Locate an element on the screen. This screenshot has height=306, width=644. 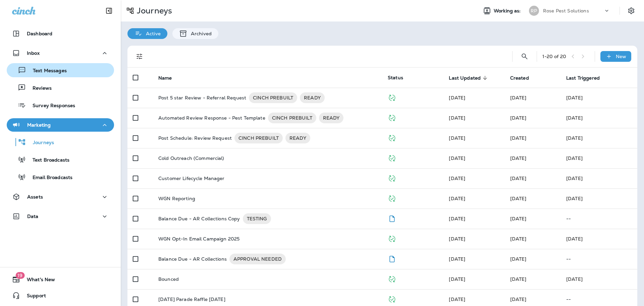
p: WGN Opt-In Email Campaign 2025 is located at coordinates (199, 239).